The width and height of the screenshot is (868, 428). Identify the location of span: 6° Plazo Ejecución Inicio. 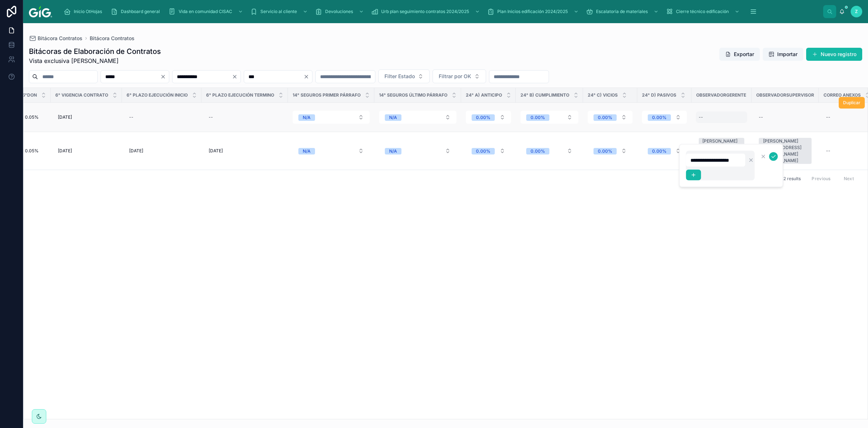
(157, 95).